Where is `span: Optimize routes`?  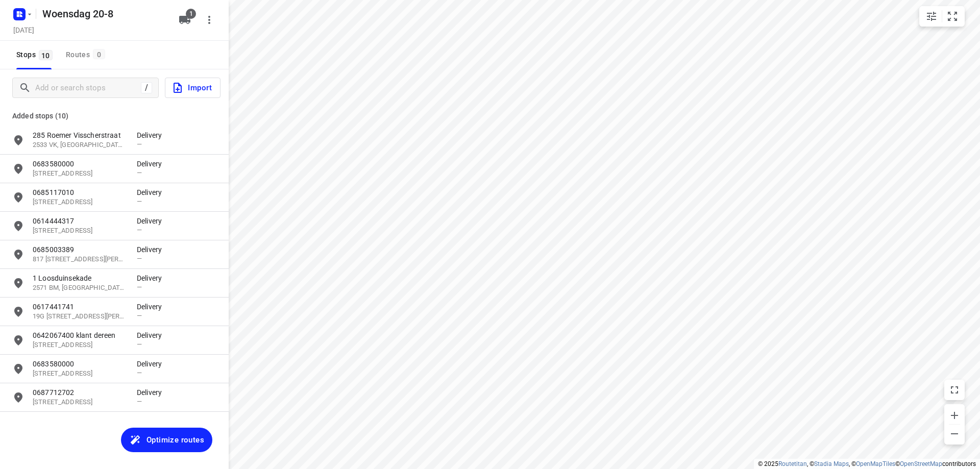
span: Optimize routes is located at coordinates (175, 440).